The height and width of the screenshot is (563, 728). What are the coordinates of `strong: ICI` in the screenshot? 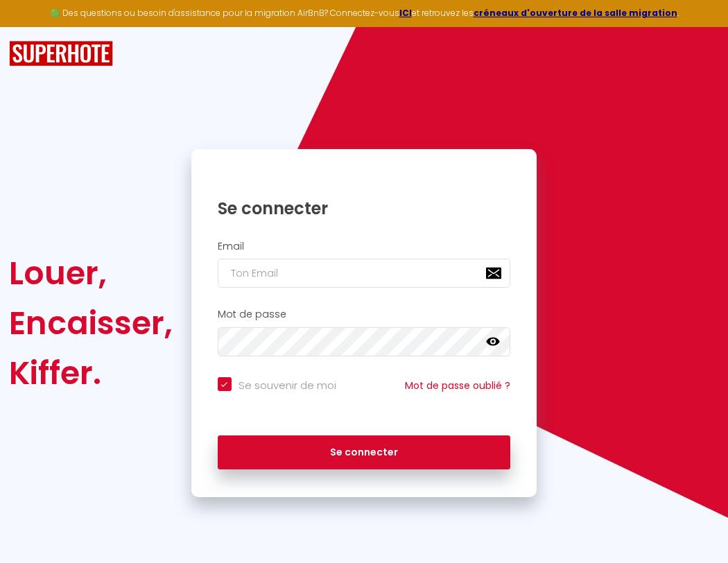 It's located at (406, 12).